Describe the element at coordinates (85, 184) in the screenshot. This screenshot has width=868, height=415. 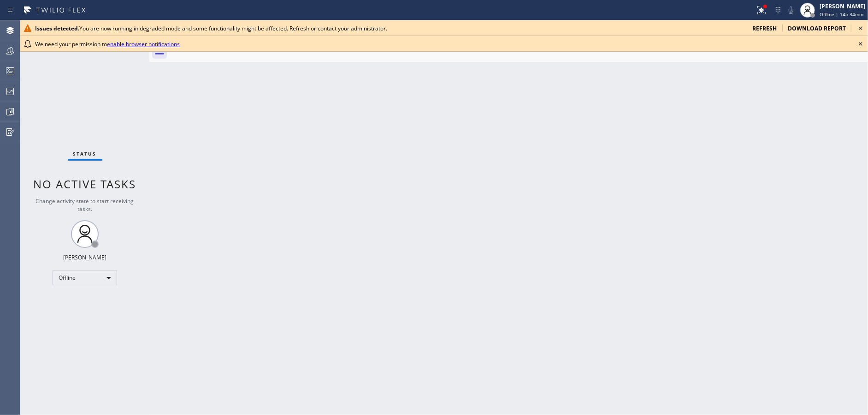
I see `span: No active tasks` at that location.